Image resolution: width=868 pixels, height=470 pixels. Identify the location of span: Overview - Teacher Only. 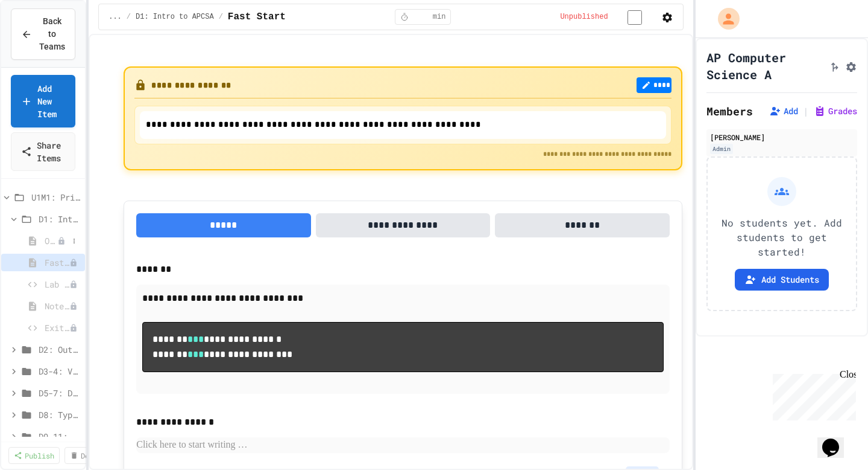
(51, 240).